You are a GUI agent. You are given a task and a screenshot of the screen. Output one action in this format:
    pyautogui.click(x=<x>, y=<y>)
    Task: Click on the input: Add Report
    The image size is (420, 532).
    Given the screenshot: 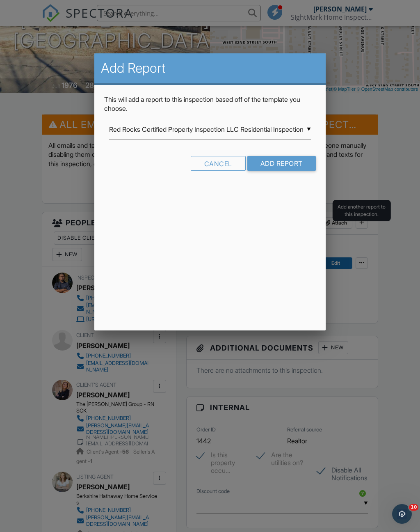 What is the action you would take?
    pyautogui.click(x=281, y=163)
    